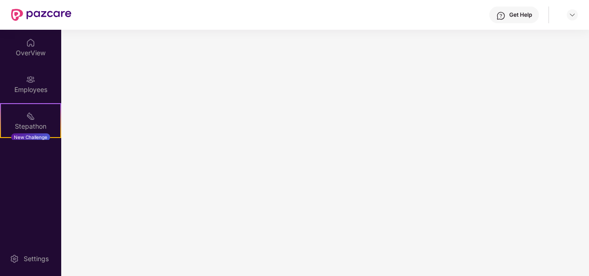 The width and height of the screenshot is (589, 276). Describe the element at coordinates (31, 43) in the screenshot. I see `img: svg+xml;base64,PHN2ZyBpZD0iSG9tZSIgeG1sbnM9Imh0dHA6Ly93d3cudzMub3JnLzIwMDAvc3ZnIiB3aWR0aD0iMjAiIG...` at that location.